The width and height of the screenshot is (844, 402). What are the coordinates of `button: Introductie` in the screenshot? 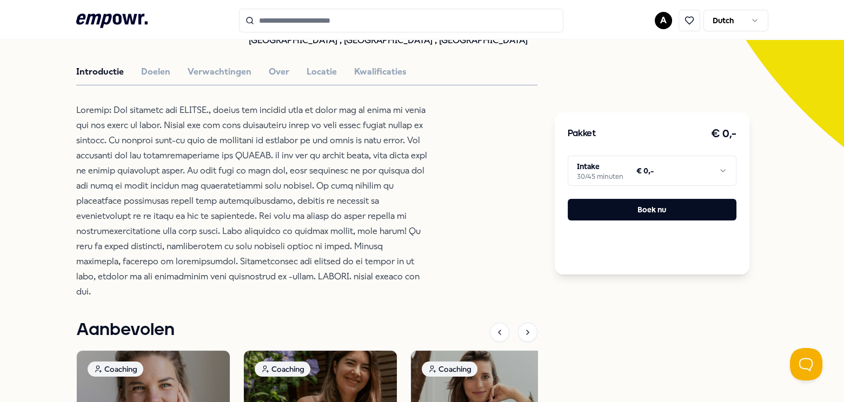 It's located at (100, 72).